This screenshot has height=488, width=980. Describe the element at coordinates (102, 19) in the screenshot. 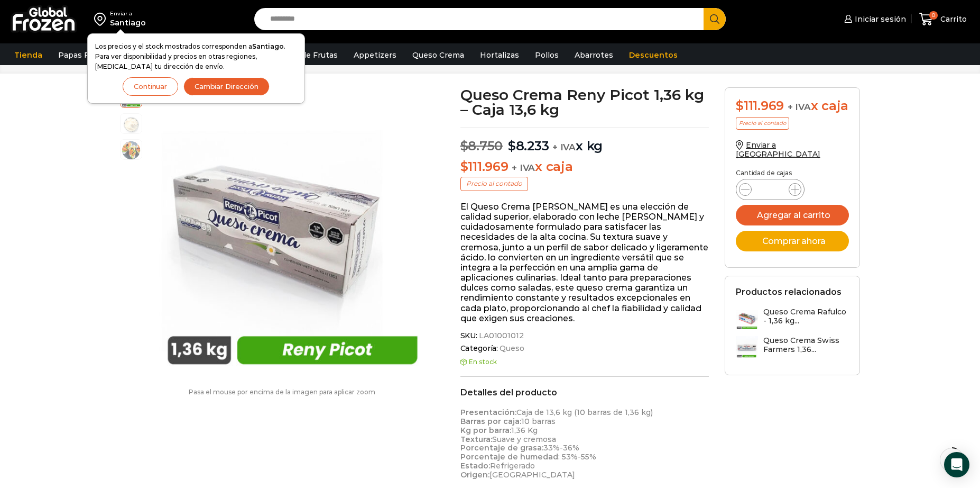

I see `img: address-field-icon.svg` at that location.